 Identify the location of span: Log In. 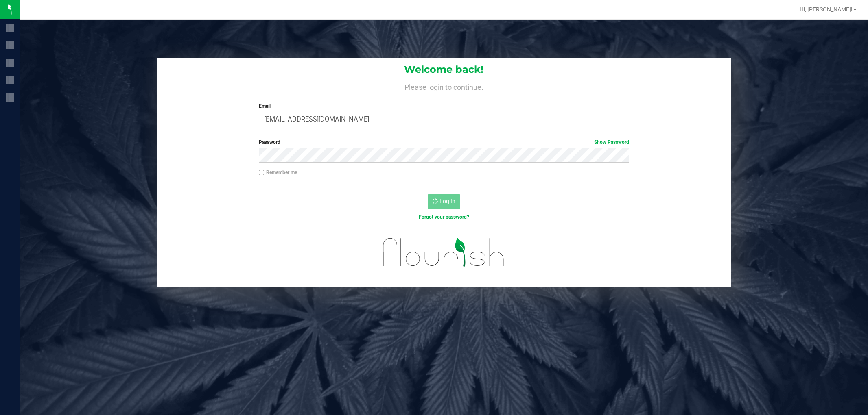
(448, 201).